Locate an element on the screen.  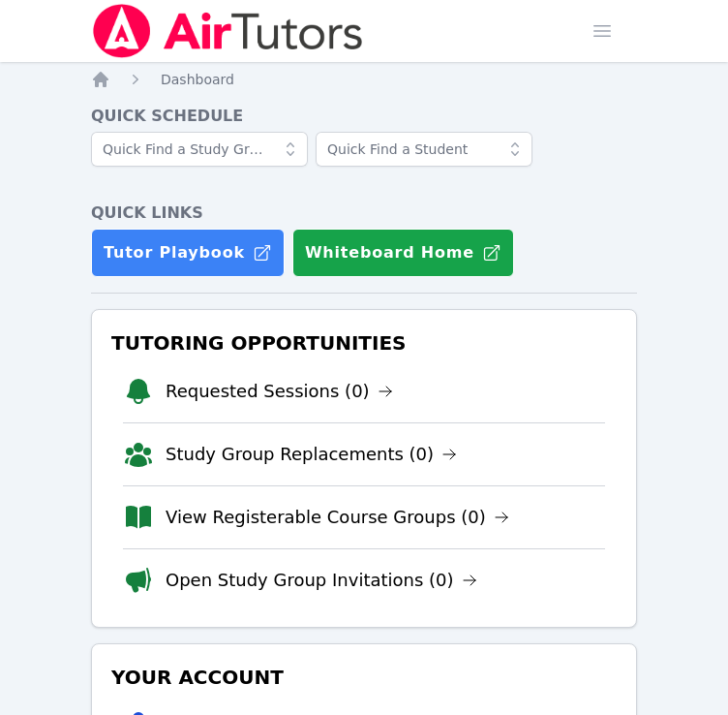
a: Open Study Group Invitations (0) is located at coordinates (321, 580).